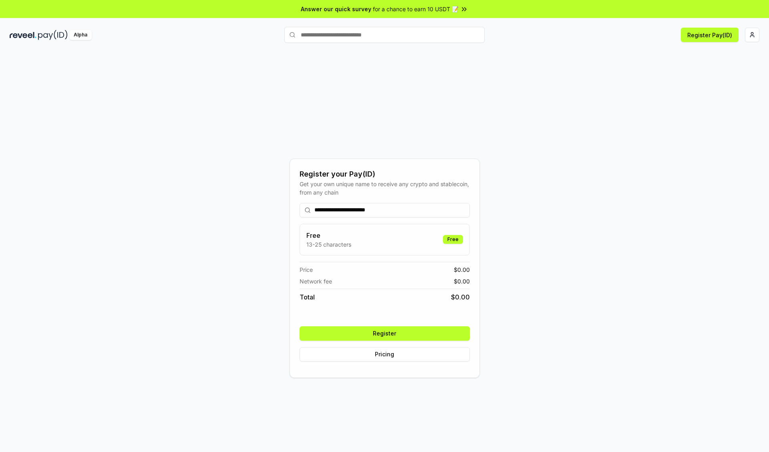  Describe the element at coordinates (384, 188) in the screenshot. I see `div: Get your own unique name to receive any crypto and stablecoin, from any chain` at that location.